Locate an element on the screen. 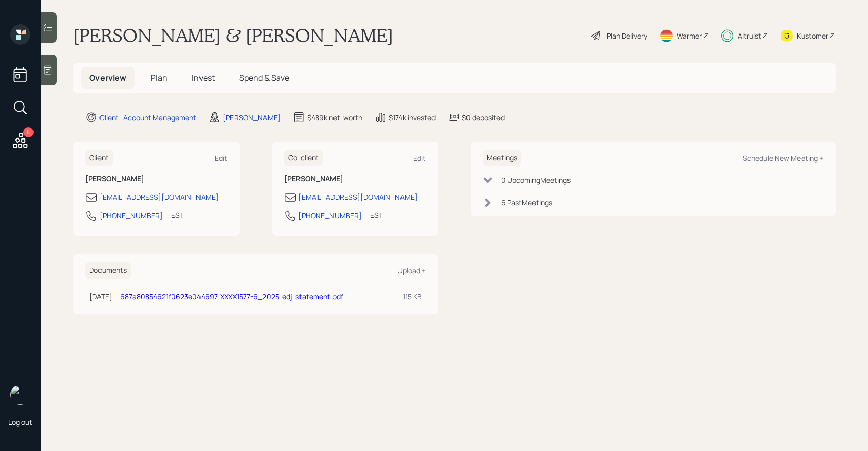 The height and width of the screenshot is (451, 868). div: 115 KB is located at coordinates (412, 296).